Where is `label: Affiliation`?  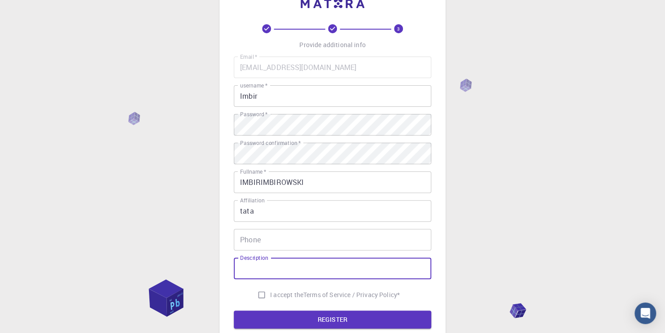 label: Affiliation is located at coordinates (252, 200).